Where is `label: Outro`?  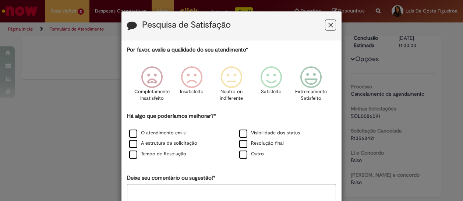 label: Outro is located at coordinates (251, 154).